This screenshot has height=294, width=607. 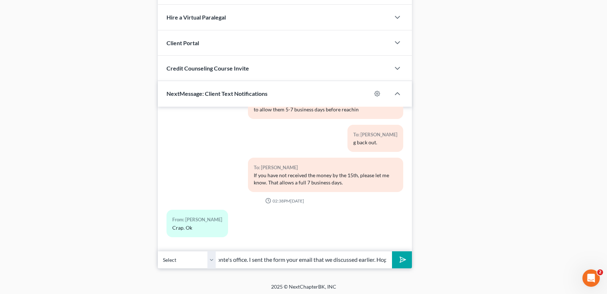 I want to click on span: Client Portal, so click(x=183, y=43).